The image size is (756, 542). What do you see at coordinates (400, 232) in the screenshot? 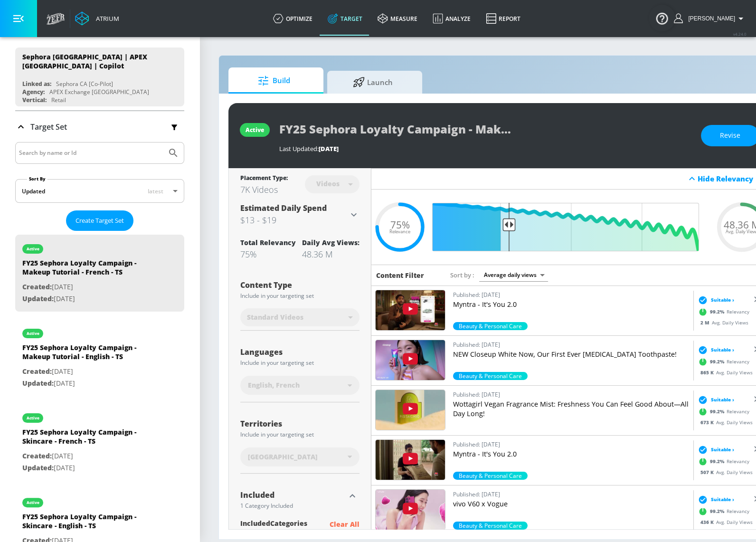
I see `span: Relevance` at bounding box center [400, 232].